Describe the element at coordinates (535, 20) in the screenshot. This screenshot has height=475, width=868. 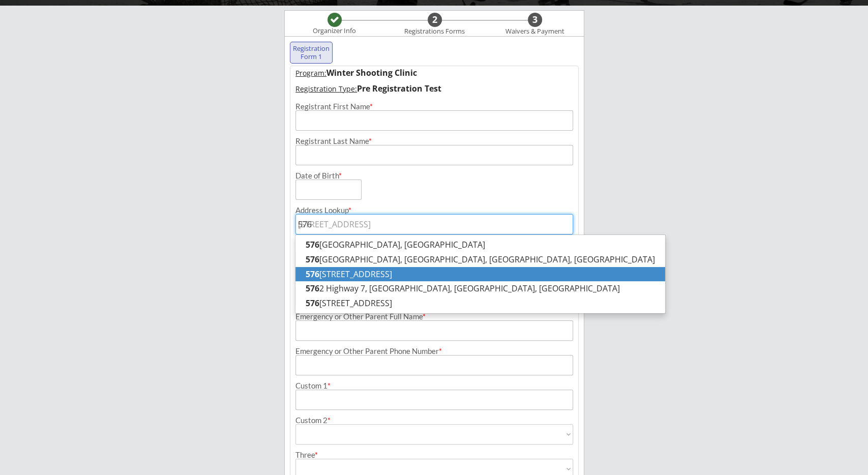
I see `div: 3` at that location.